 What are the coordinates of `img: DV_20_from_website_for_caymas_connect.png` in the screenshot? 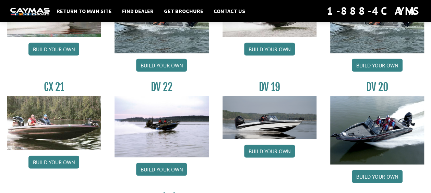 It's located at (377, 131).